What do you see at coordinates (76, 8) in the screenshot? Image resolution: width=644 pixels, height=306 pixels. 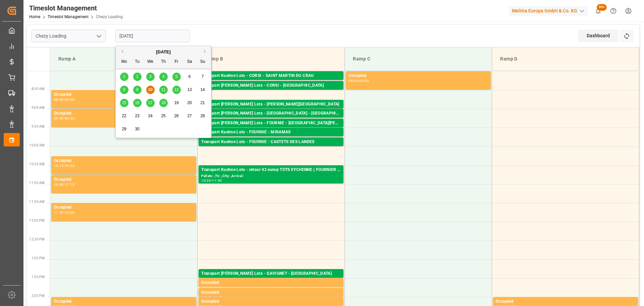 I see `div: Timeslot Management` at bounding box center [76, 8].